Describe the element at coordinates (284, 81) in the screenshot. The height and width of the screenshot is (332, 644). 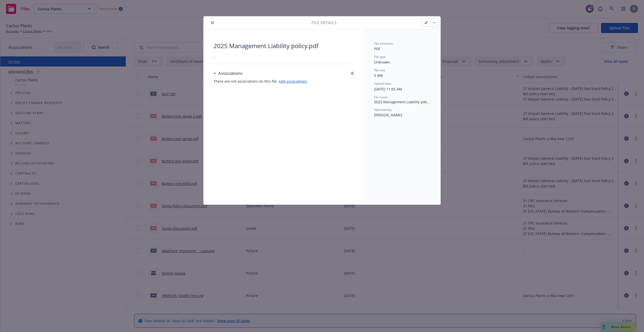
I see `span: There are not associations on this file.` at that location.